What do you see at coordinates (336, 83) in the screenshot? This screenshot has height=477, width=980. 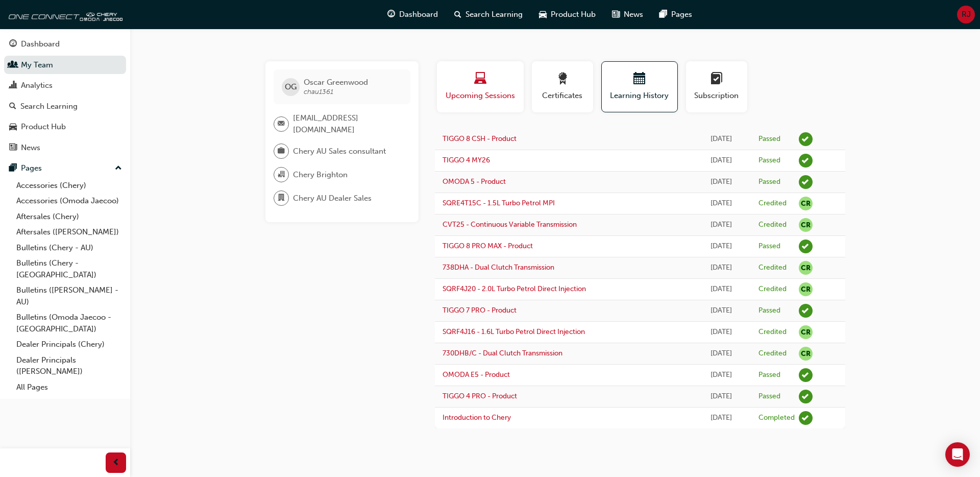 I see `span: Oscar Greenwood` at bounding box center [336, 83].